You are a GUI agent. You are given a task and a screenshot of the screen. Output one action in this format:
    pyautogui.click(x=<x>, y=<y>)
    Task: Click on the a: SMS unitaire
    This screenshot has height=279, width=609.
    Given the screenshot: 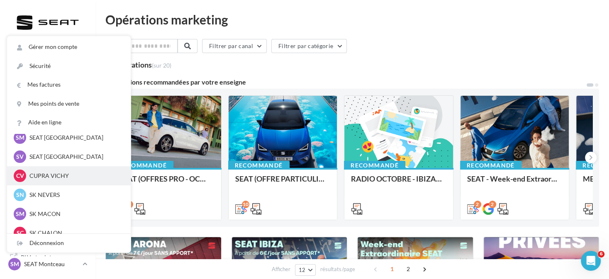 What is the action you would take?
    pyautogui.click(x=48, y=154)
    